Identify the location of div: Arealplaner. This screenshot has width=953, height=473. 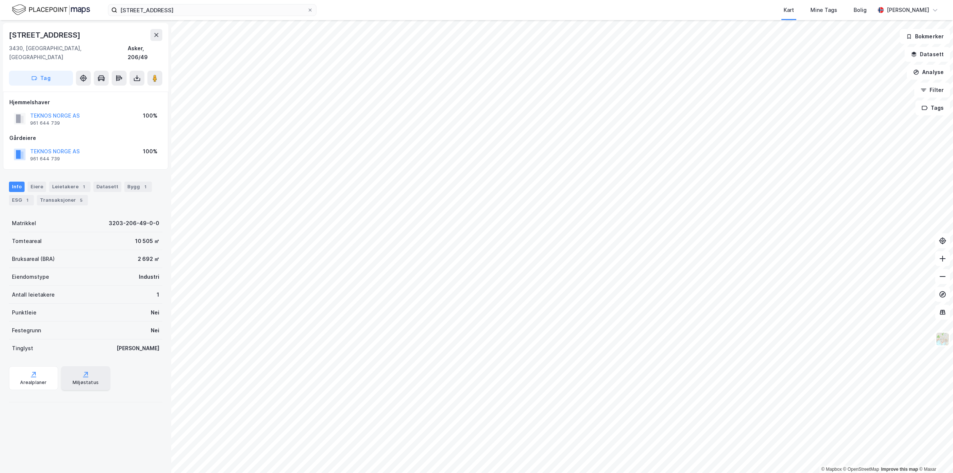
(33, 383).